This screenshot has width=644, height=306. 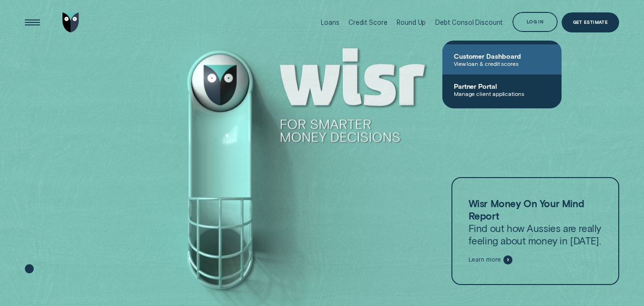 I want to click on div: Loans, so click(x=330, y=22).